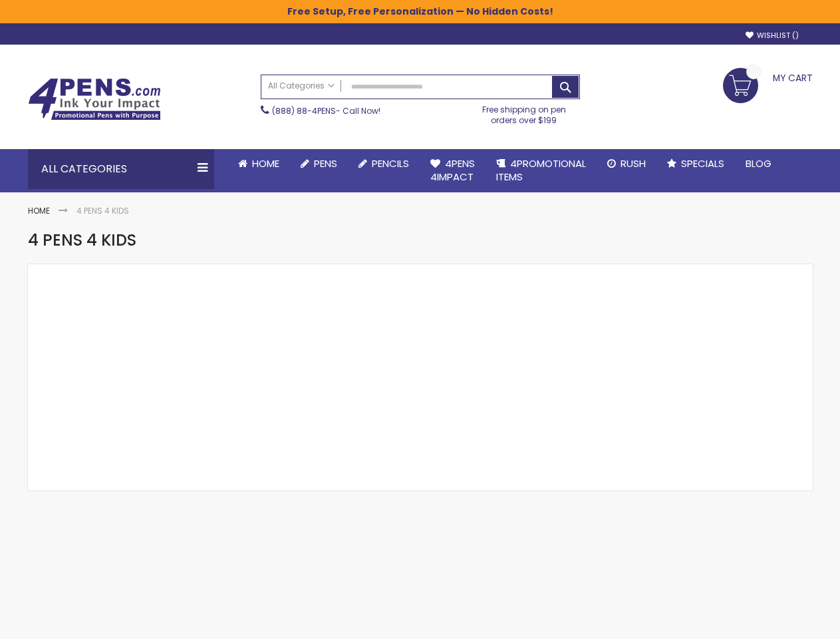 This screenshot has height=639, width=840. What do you see at coordinates (303, 110) in the screenshot?
I see `a: (888) 88-4PENS` at bounding box center [303, 110].